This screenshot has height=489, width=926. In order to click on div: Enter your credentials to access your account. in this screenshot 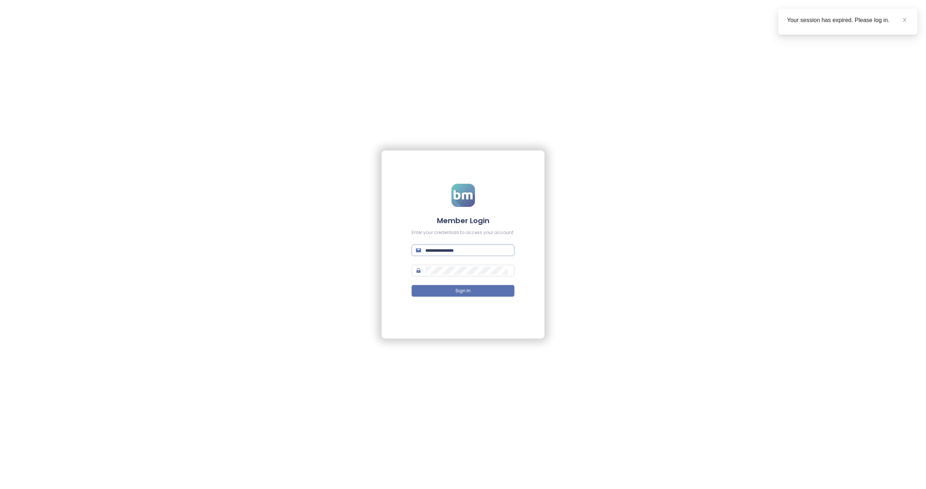, I will do `click(463, 233)`.